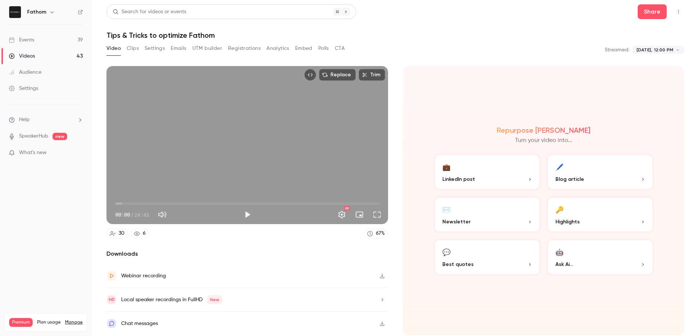 The width and height of the screenshot is (699, 336). Describe the element at coordinates (74, 323) in the screenshot. I see `a: Manage` at that location.